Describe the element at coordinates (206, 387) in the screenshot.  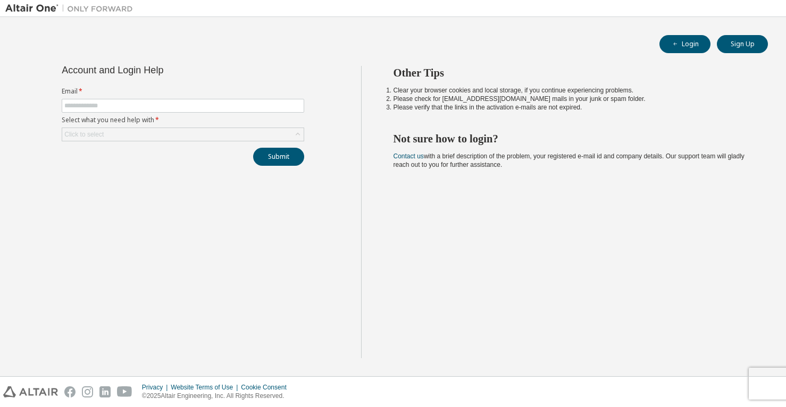
I see `div: Website Terms of Use` at that location.